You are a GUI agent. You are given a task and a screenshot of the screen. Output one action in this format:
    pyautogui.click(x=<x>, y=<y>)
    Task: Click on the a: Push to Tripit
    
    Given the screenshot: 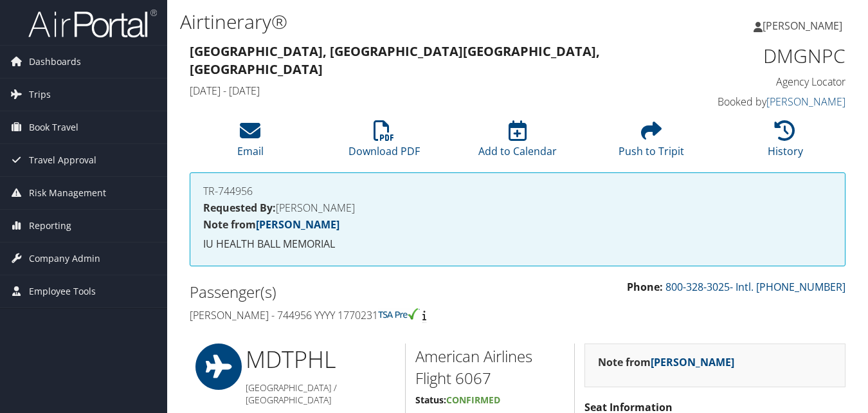 What is the action you would take?
    pyautogui.click(x=652, y=142)
    